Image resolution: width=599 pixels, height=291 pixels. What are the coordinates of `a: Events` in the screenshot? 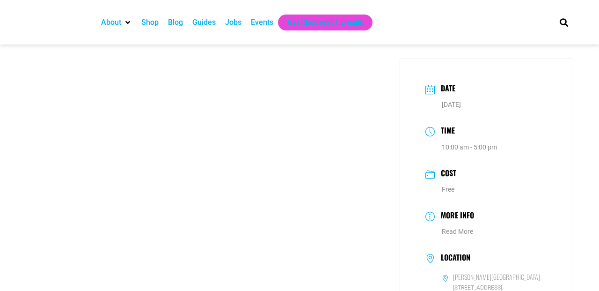 It's located at (262, 22).